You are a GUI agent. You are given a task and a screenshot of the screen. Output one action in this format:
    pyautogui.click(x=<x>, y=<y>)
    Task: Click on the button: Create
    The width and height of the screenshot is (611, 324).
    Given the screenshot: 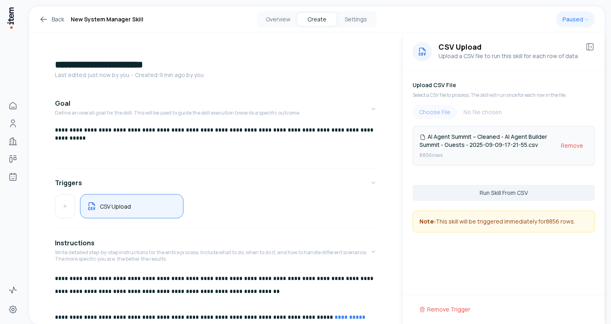 What is the action you would take?
    pyautogui.click(x=317, y=19)
    